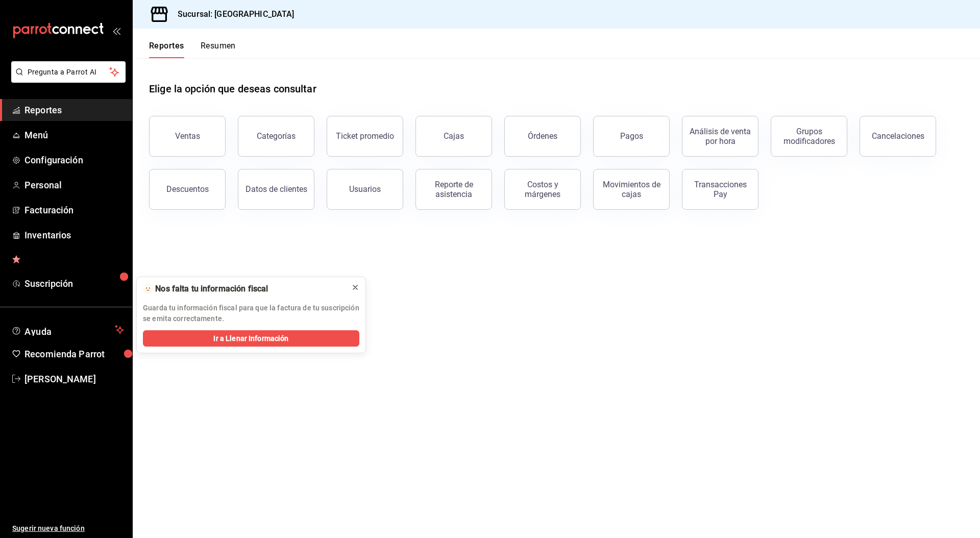 The width and height of the screenshot is (980, 538). Describe the element at coordinates (276, 136) in the screenshot. I see `button: Categorías` at that location.